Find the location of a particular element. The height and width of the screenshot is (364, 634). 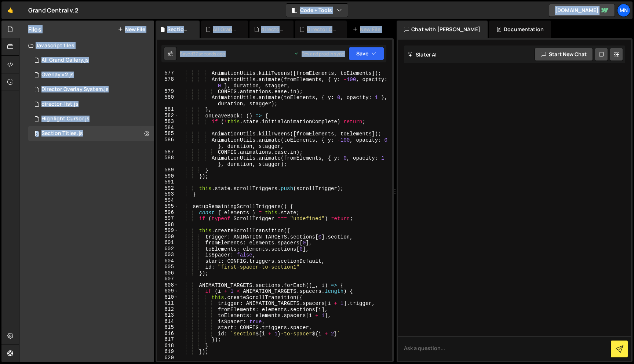

div: 593 is located at coordinates (168, 194).